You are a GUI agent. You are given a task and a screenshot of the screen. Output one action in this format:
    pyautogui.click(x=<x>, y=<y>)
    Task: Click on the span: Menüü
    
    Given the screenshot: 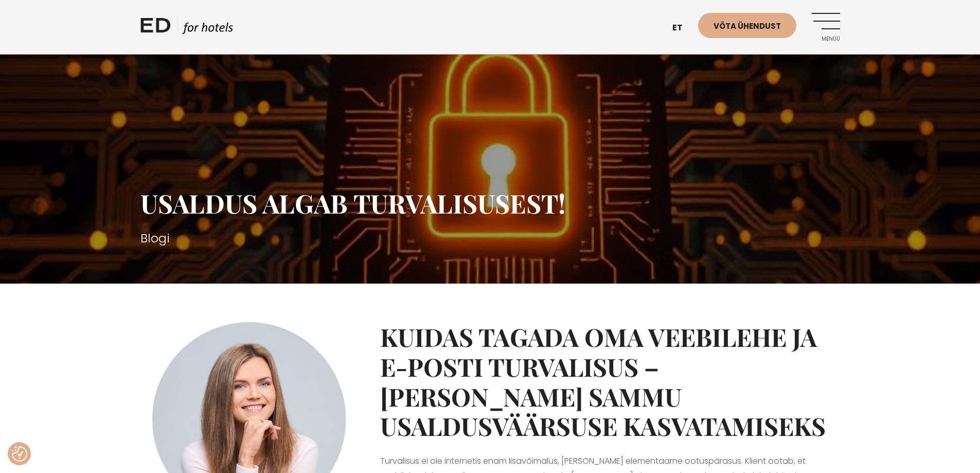 What is the action you would take?
    pyautogui.click(x=826, y=39)
    